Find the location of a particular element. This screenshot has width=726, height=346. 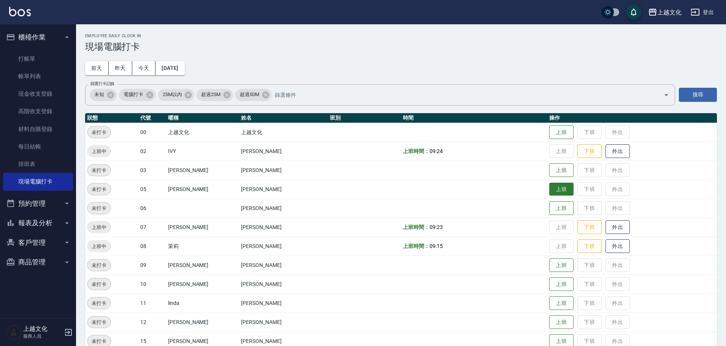

td: 12 is located at coordinates (152, 322).